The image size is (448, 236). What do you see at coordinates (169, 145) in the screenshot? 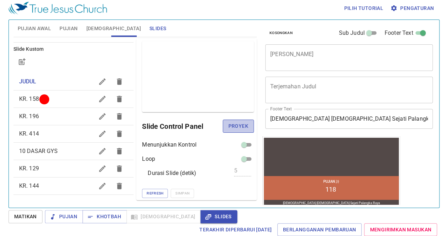
I see `p: Menunjukkan Kontrol` at bounding box center [169, 145].